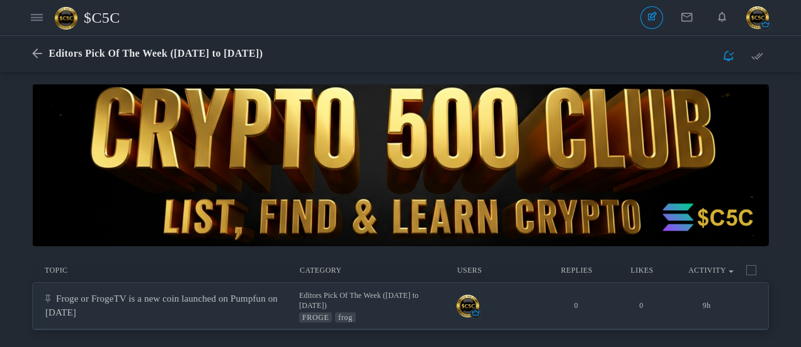 The height and width of the screenshot is (347, 801). I want to click on img: 91x91forum.png, so click(69, 18).